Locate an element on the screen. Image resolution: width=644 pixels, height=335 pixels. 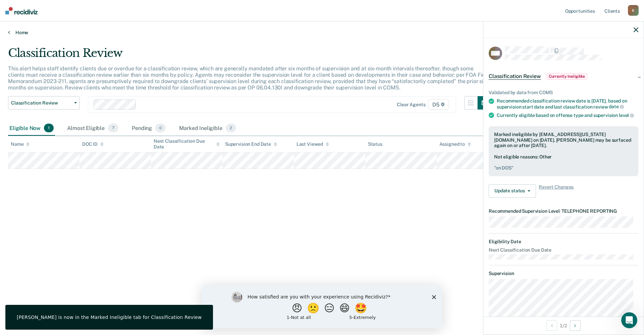
div: Currently eligible based on offense type and supervision is located at coordinates (568, 115).